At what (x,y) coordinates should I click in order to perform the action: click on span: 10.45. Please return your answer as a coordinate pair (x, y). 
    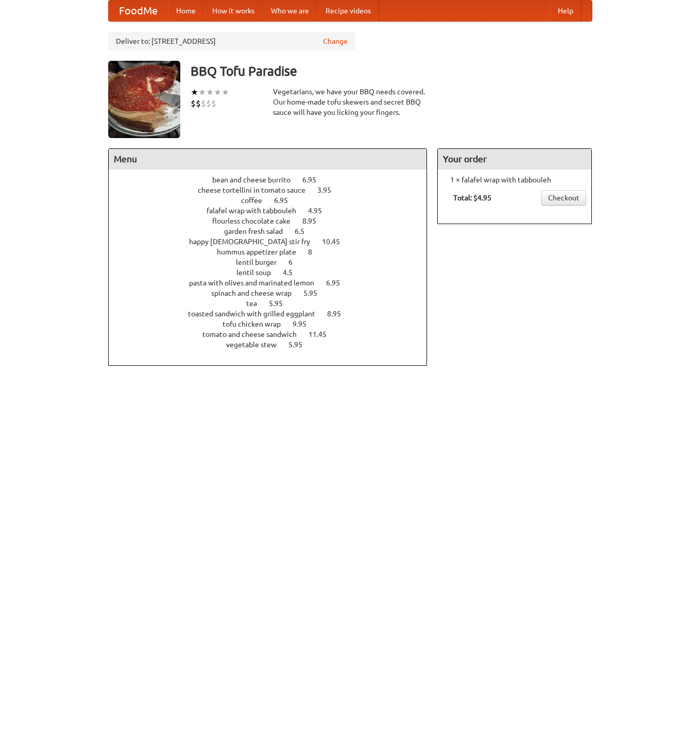
    Looking at the image, I should click on (336, 242).